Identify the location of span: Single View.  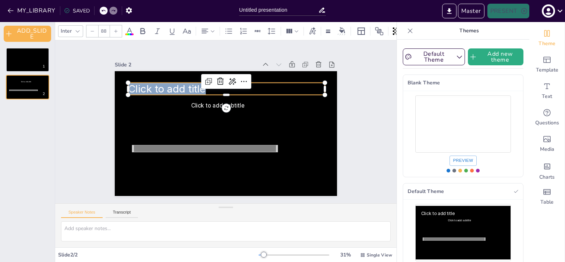
(379, 255).